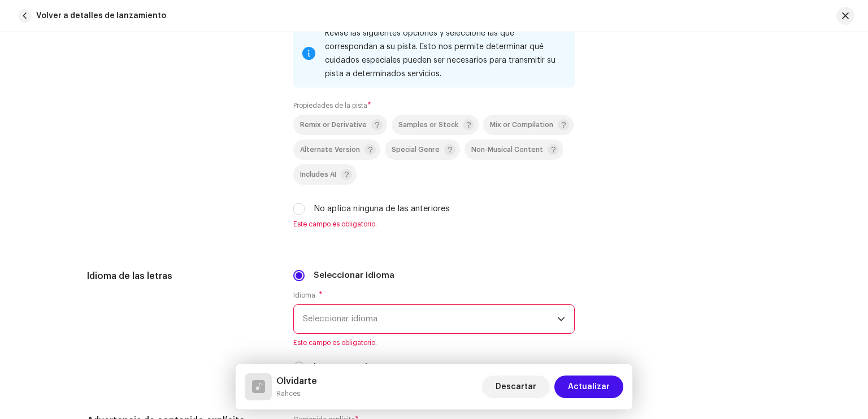 The width and height of the screenshot is (868, 419). What do you see at coordinates (330, 150) in the screenshot?
I see `span: Alternate Version` at bounding box center [330, 150].